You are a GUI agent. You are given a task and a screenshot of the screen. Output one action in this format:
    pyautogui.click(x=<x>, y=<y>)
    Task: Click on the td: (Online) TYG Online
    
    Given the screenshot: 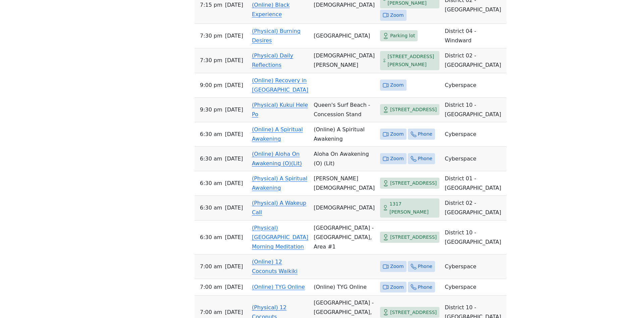 What is the action you would take?
    pyautogui.click(x=344, y=287)
    